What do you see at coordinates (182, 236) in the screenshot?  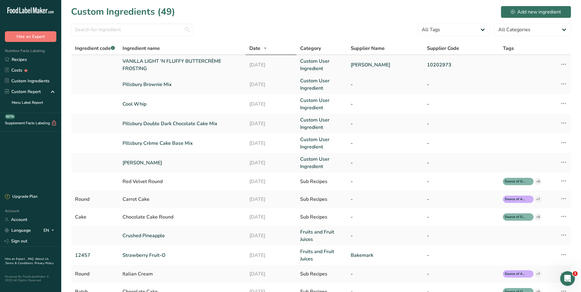 I see `a: Crushed Pineapple` at bounding box center [182, 236].